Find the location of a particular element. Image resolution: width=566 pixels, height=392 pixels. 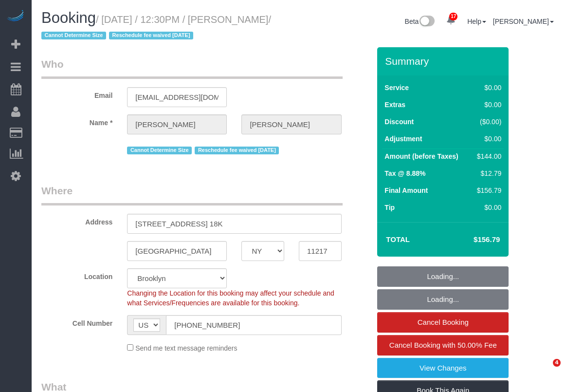

span: Booking is located at coordinates (69, 18).